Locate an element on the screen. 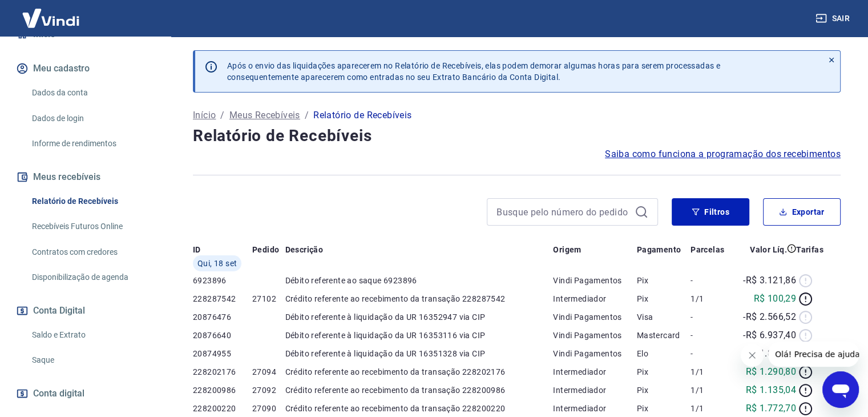  p: Crédito referente ao recebimento da transação 228200986 is located at coordinates (419, 390).